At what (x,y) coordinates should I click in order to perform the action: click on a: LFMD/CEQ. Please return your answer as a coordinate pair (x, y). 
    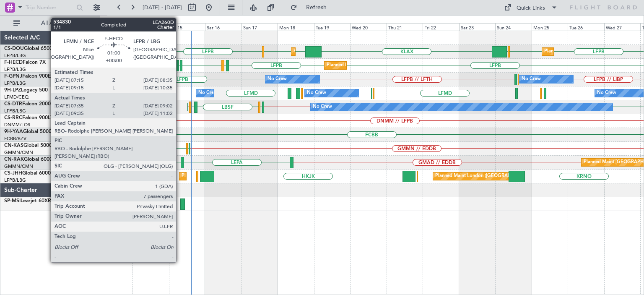
    Looking at the image, I should click on (17, 97).